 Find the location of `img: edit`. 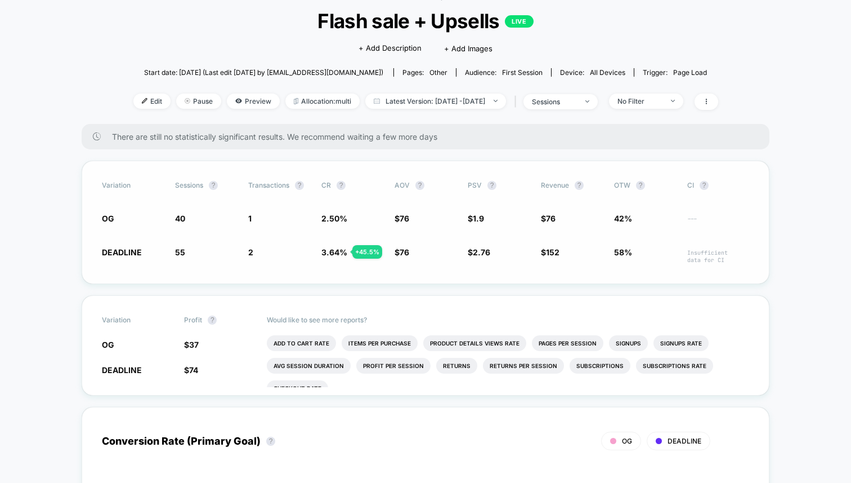

img: edit is located at coordinates (145, 101).